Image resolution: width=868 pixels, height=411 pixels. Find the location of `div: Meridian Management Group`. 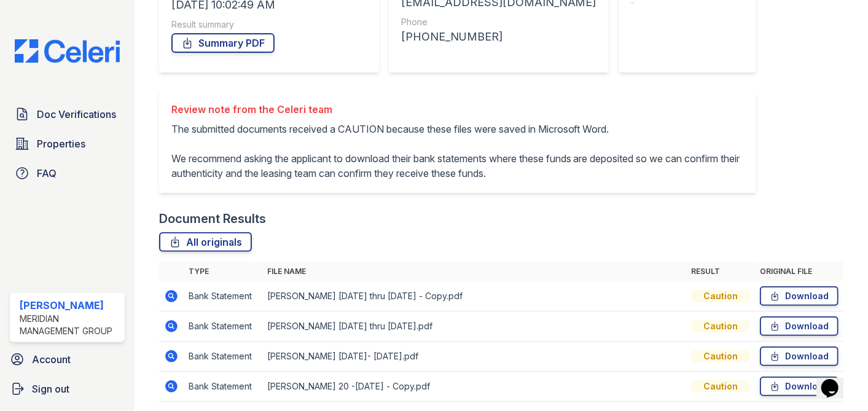

div: Meridian Management Group is located at coordinates (69, 325).